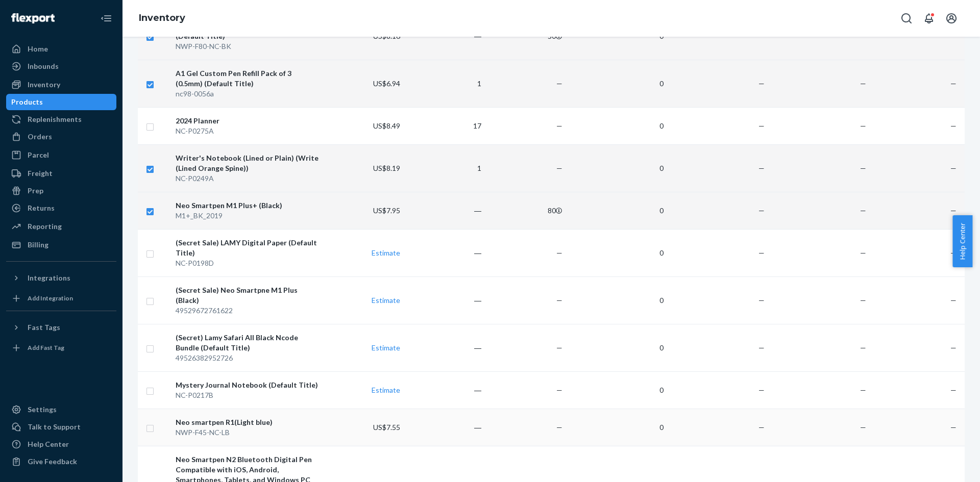 The image size is (980, 482). I want to click on div: nc98-0056a, so click(247, 94).